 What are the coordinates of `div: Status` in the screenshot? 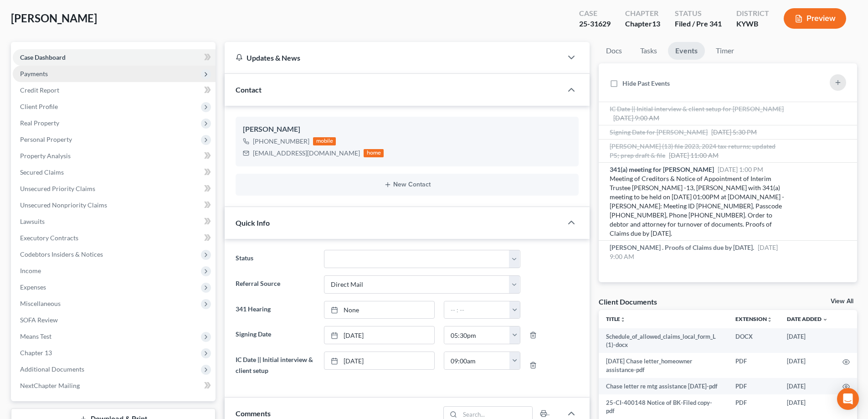 It's located at (698, 13).